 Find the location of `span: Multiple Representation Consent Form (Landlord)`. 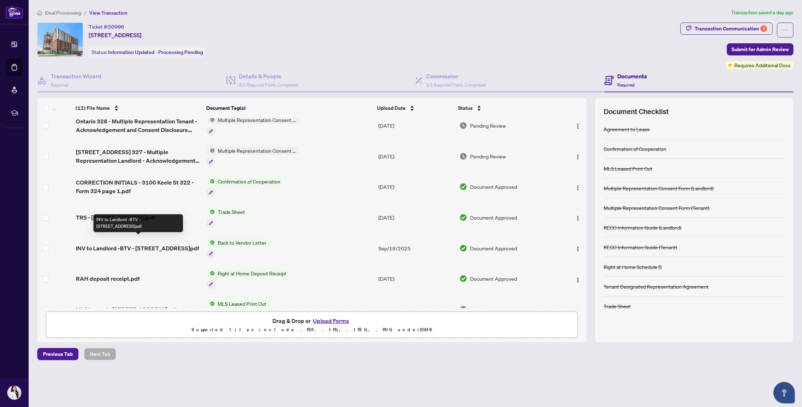

span: Multiple Representation Consent Form (Landlord) is located at coordinates (257, 151).